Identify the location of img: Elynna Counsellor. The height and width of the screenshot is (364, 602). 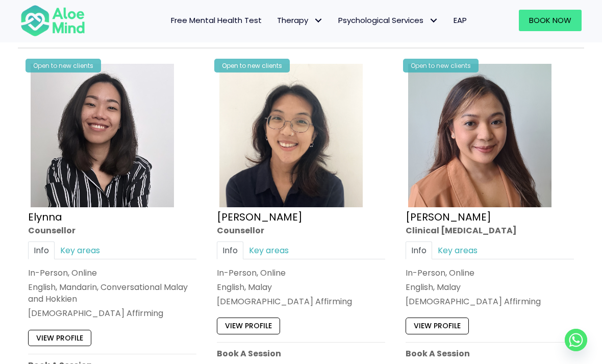
(102, 135).